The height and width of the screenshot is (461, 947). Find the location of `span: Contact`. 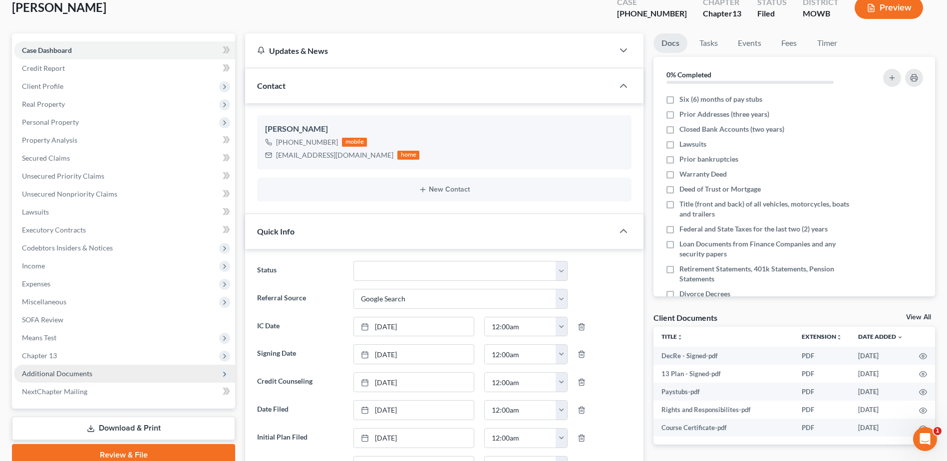

span: Contact is located at coordinates (271, 85).